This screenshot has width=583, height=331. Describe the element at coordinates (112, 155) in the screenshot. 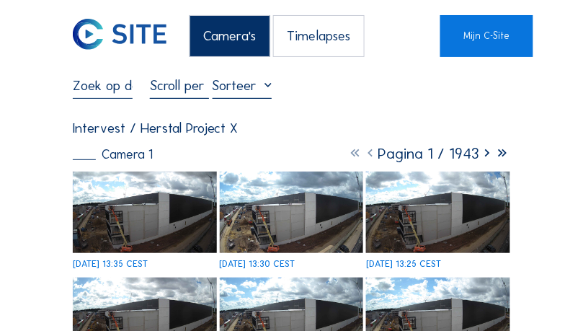

I see `div: Camera 1` at that location.